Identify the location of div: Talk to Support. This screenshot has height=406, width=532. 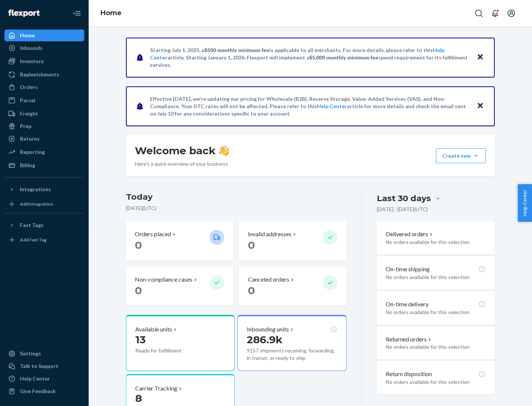
(39, 366).